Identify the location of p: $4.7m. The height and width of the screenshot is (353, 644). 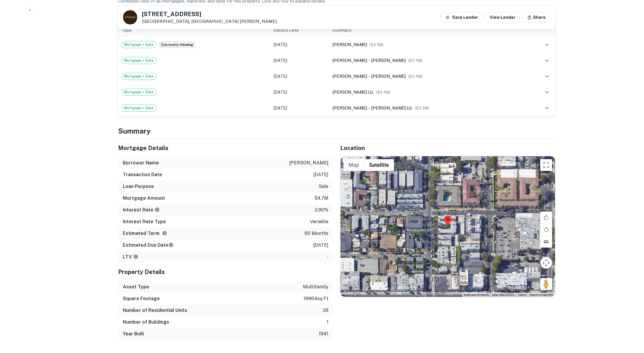
(321, 198).